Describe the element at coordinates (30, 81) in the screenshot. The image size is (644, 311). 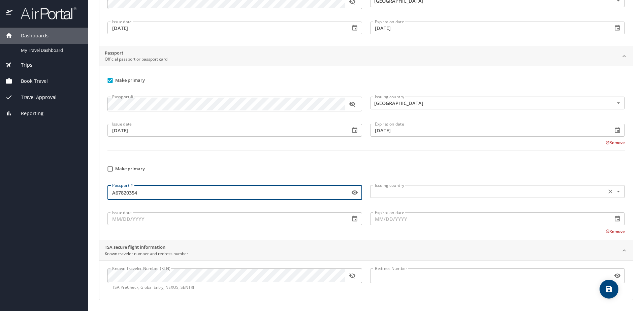
I see `span: Book Travel` at that location.